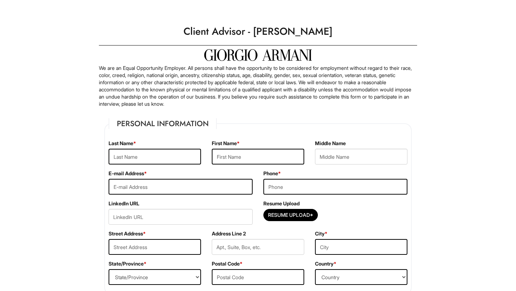 This screenshot has height=291, width=516. Describe the element at coordinates (335, 187) in the screenshot. I see `input: Phone` at that location.